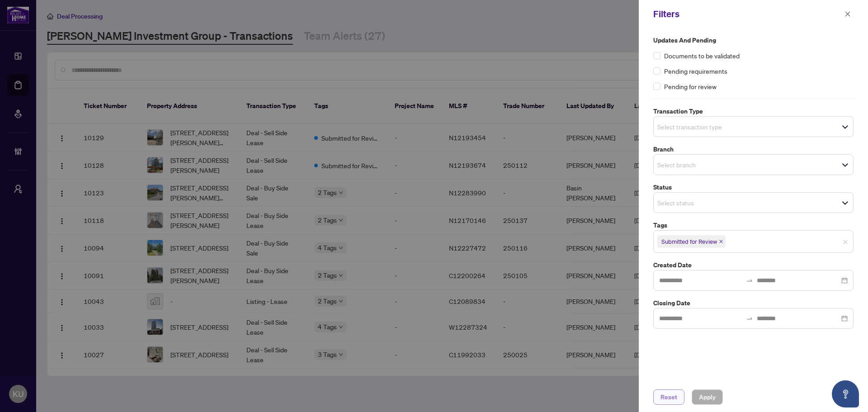 The image size is (868, 412). Describe the element at coordinates (845, 394) in the screenshot. I see `button: Open asap` at that location.